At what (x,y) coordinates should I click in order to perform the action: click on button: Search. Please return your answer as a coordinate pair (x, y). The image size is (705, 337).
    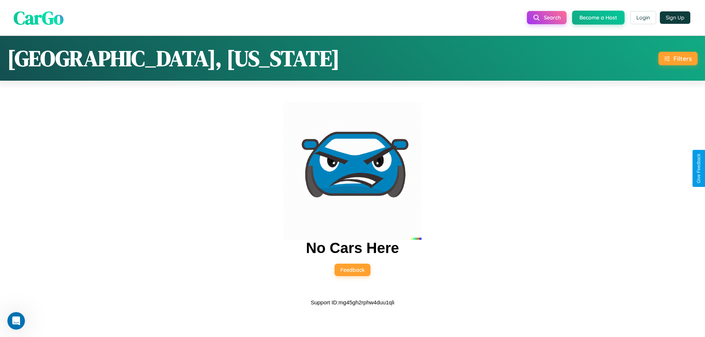
    Looking at the image, I should click on (547, 18).